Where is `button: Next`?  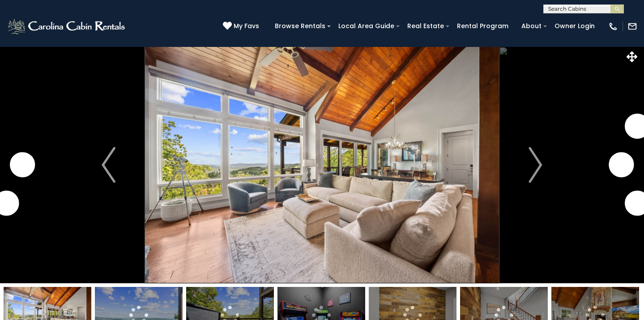 button: Next is located at coordinates (535, 165).